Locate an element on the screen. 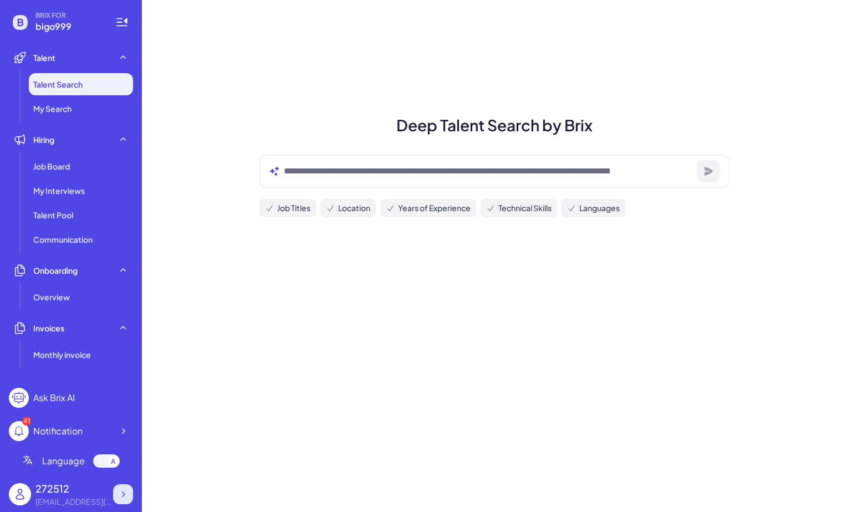 This screenshot has width=847, height=512. img: user_logo.png is located at coordinates (20, 495).